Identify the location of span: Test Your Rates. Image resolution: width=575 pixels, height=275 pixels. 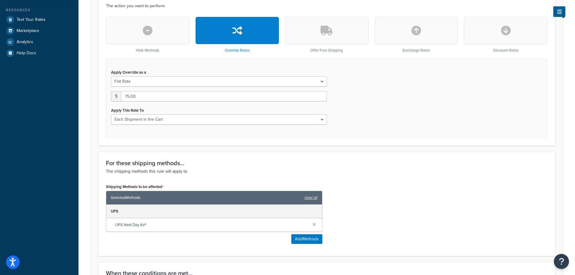
(31, 20).